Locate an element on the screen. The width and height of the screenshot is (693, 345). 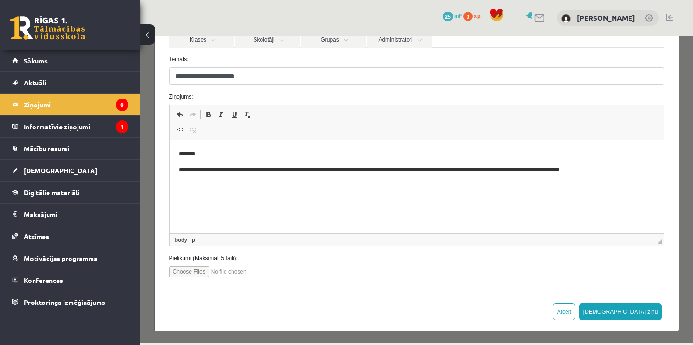
a: Link (Ctrl+K) is located at coordinates (40, 94).